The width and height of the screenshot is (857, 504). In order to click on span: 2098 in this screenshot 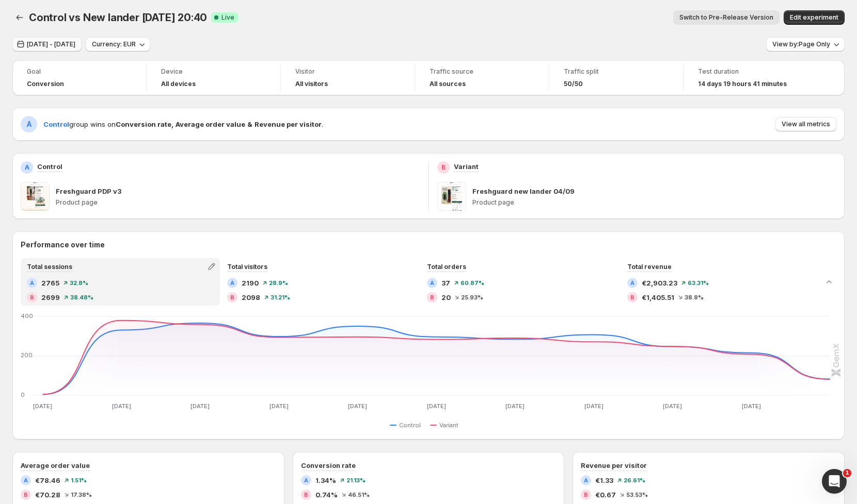, I will do `click(251, 297)`.